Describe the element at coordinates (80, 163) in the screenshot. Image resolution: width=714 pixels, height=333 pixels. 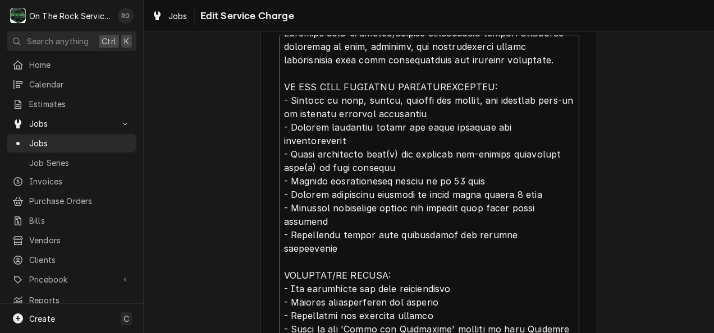
I see `span: Job Series` at that location.